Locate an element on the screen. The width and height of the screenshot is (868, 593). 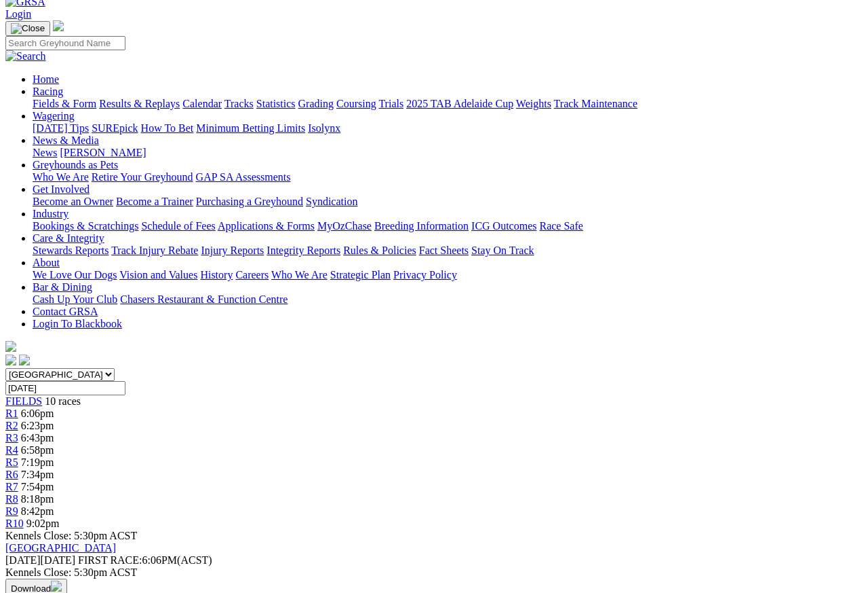
a: R2 is located at coordinates (11, 425).